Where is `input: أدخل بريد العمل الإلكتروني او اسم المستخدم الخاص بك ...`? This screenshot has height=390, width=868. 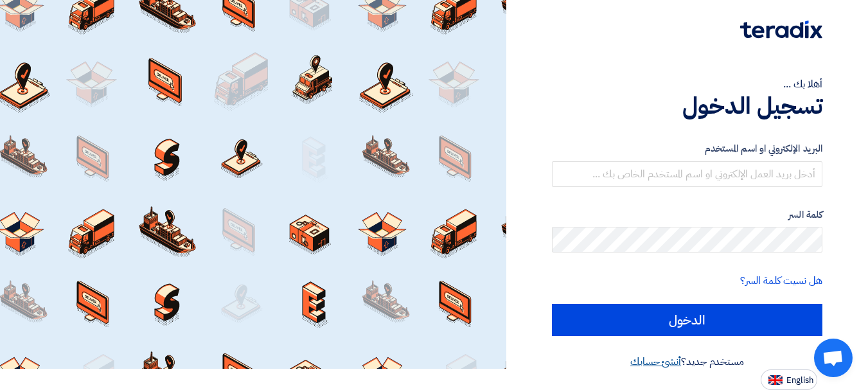
input: أدخل بريد العمل الإلكتروني او اسم المستخدم الخاص بك ... is located at coordinates (686, 174).